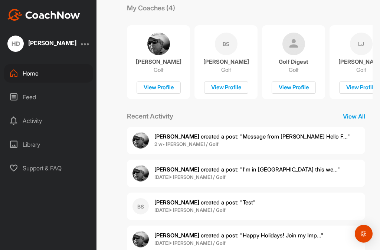 This screenshot has height=250, width=380. I want to click on div: HD, so click(16, 44).